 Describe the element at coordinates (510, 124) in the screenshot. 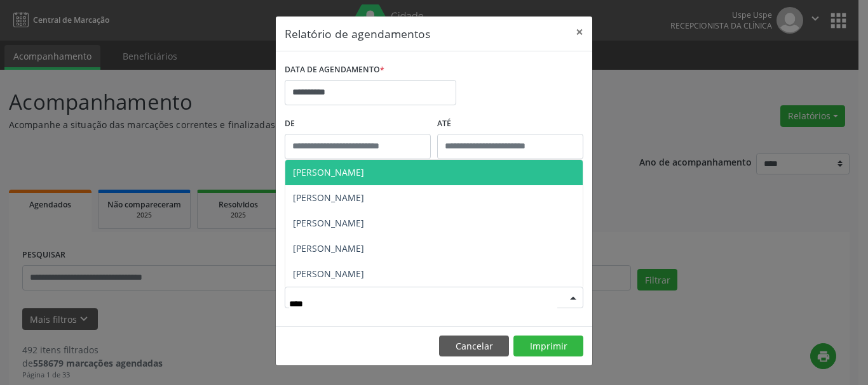

I see `label: ATÉ` at that location.